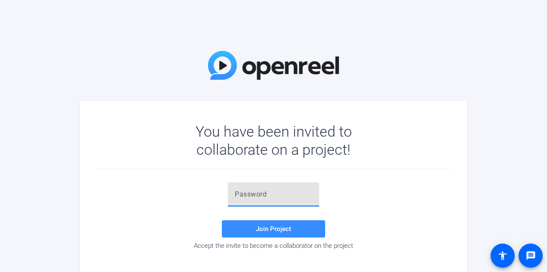  Describe the element at coordinates (273, 245) in the screenshot. I see `div: Accept the invite to become a collaborator on the project` at that location.